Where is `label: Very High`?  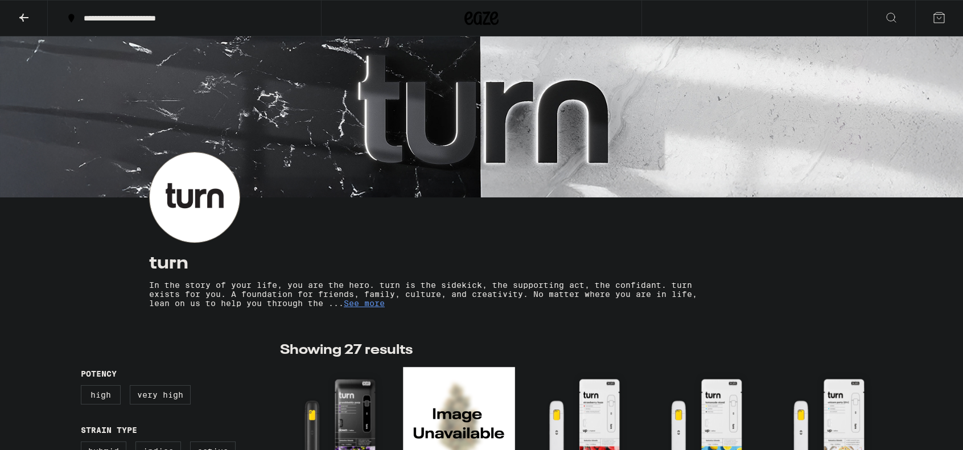 label: Very High is located at coordinates (160, 395).